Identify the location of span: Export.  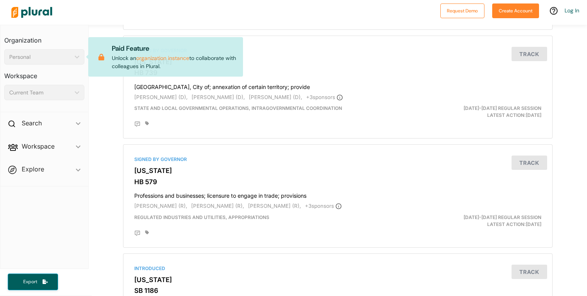
(30, 282).